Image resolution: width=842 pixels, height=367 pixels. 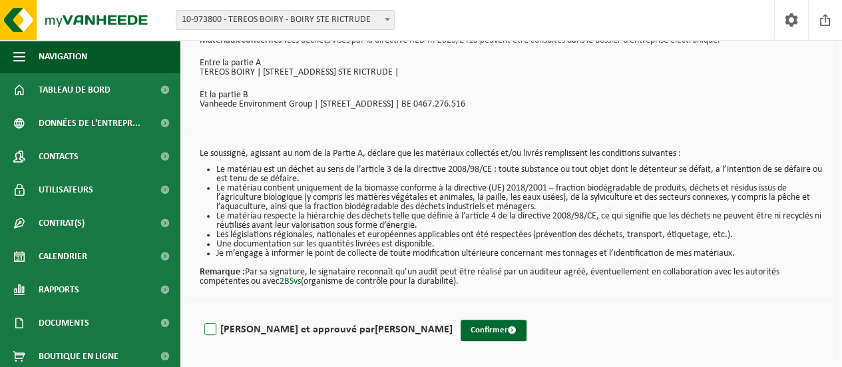 What do you see at coordinates (63, 256) in the screenshot?
I see `span: Calendrier` at bounding box center [63, 256].